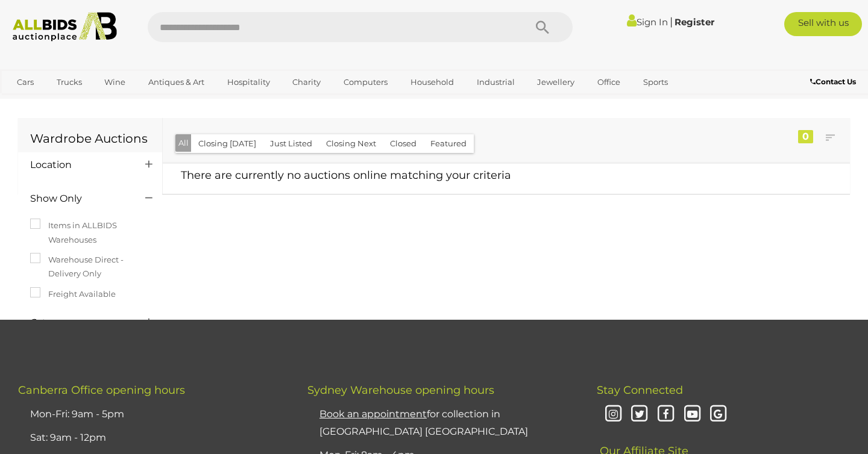 The image size is (868, 454). Describe the element at coordinates (692, 414) in the screenshot. I see `i: Youtube` at that location.